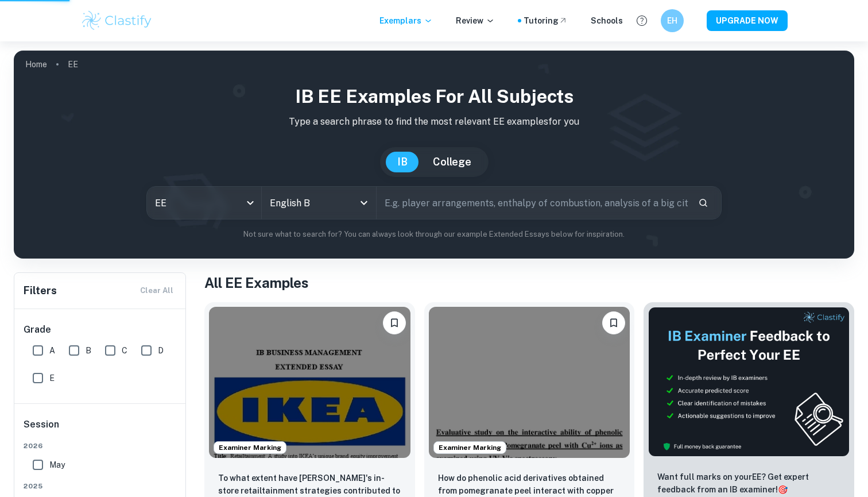 The width and height of the screenshot is (868, 497). I want to click on img: Chemistry EE example thumbnail: How do phenolic acid derivatives obtaine, so click(529, 382).